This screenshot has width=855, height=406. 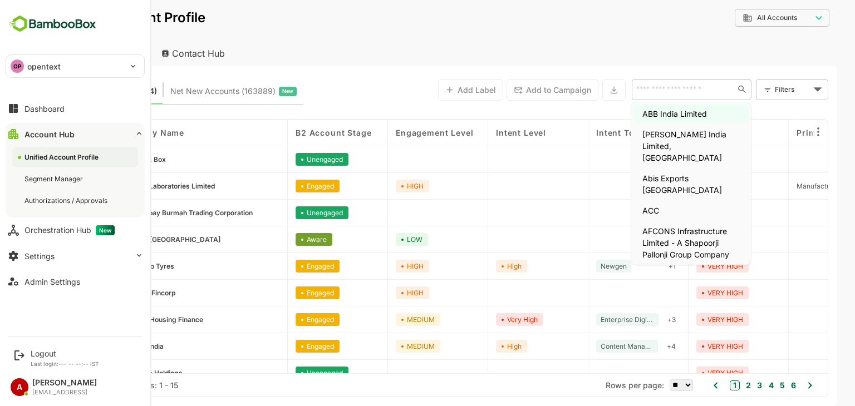 I want to click on font: 6, so click(x=754, y=385).